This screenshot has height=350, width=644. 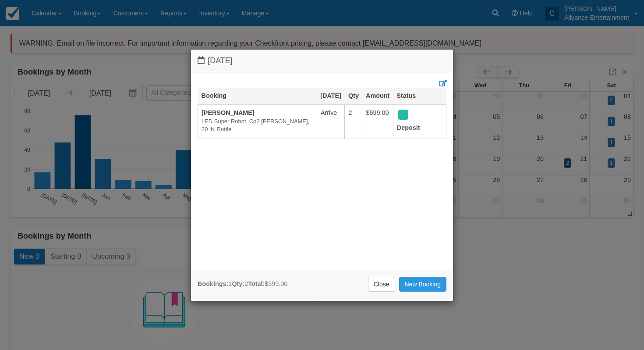 What do you see at coordinates (416, 121) in the screenshot?
I see `div: Deposit` at bounding box center [416, 121].